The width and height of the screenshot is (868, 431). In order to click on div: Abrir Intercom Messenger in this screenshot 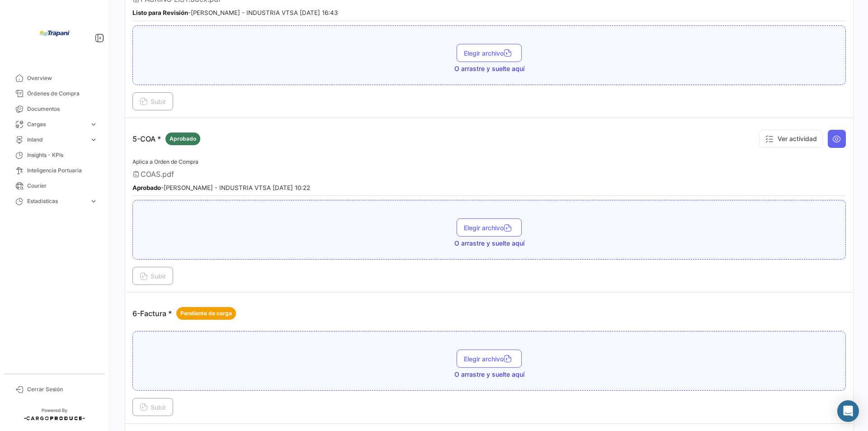, I will do `click(848, 411)`.